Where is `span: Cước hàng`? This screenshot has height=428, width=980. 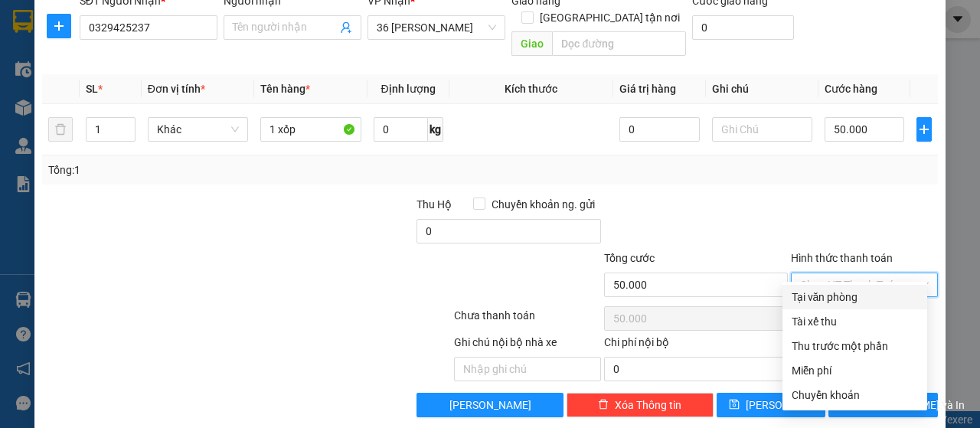
span: Cước hàng is located at coordinates (851, 89).